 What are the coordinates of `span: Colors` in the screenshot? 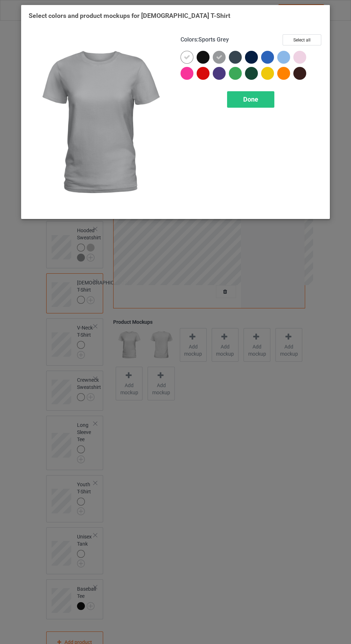 It's located at (189, 39).